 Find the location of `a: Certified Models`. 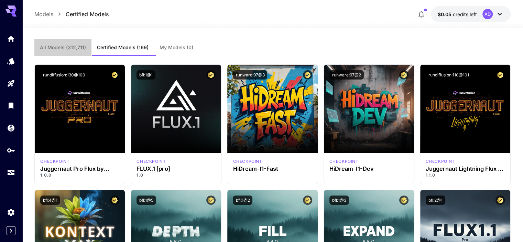

a: Certified Models is located at coordinates (87, 14).